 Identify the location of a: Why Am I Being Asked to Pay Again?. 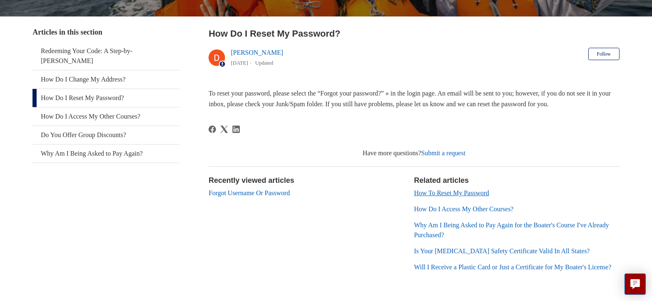
(106, 153).